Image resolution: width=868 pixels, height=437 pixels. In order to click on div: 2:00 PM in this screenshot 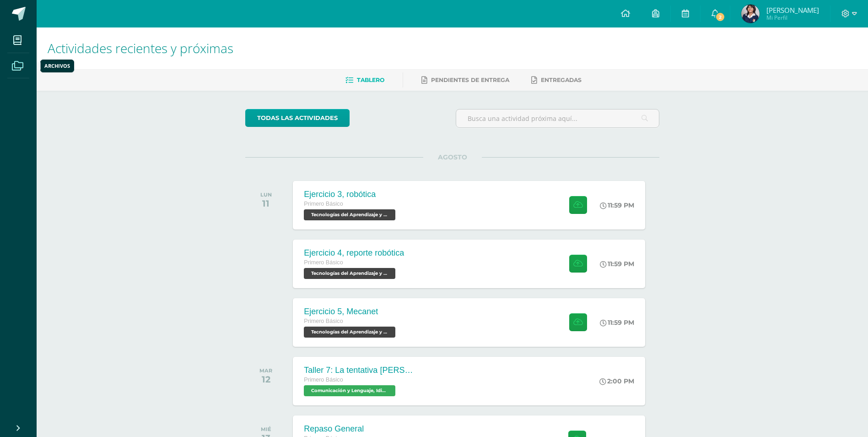, I will do `click(616, 381)`.